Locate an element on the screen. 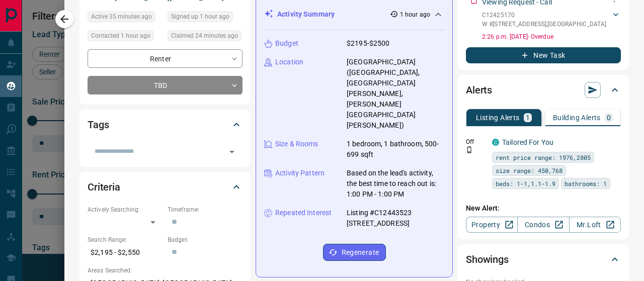  button: Open is located at coordinates (232, 152).